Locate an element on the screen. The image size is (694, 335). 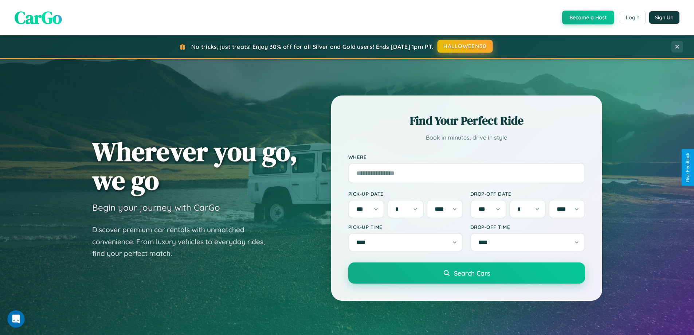
button: Sign Up is located at coordinates (664, 17).